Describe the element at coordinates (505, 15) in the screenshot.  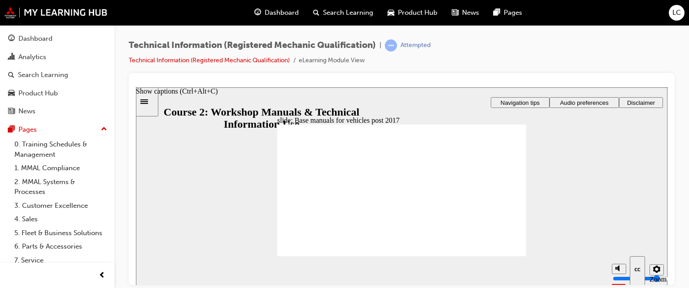
I see `button: Disclaimer` at that location.